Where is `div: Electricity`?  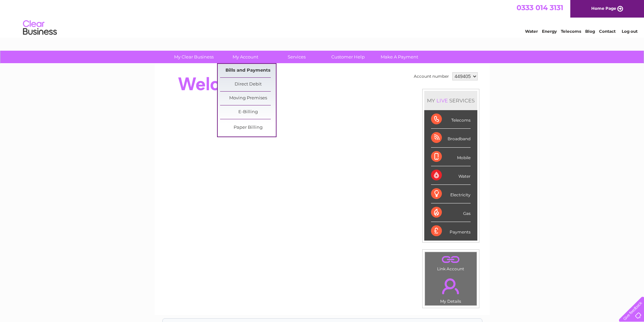
div: Electricity is located at coordinates (451, 194).